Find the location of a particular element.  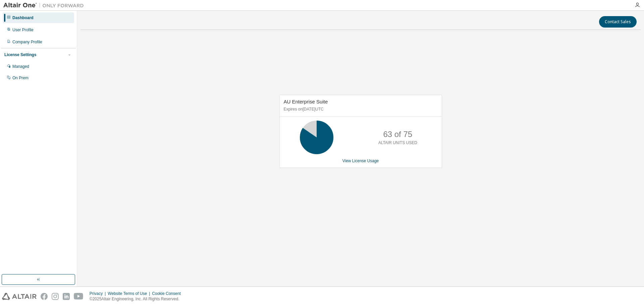

img: Altair One is located at coordinates (45, 5).